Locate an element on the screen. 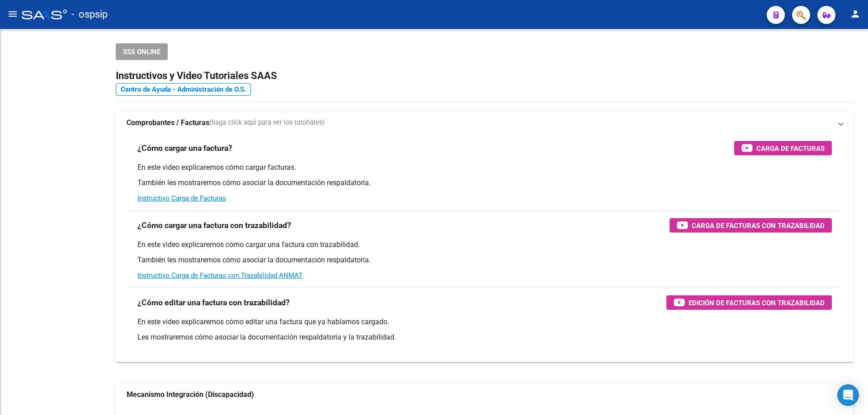  button: SSS ONLINE is located at coordinates (142, 51).